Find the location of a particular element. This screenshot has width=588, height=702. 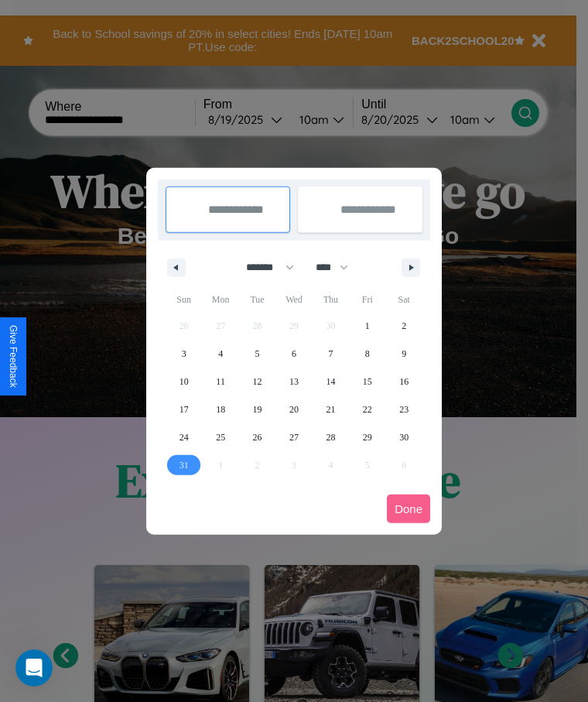

span: Sat is located at coordinates (404, 299).